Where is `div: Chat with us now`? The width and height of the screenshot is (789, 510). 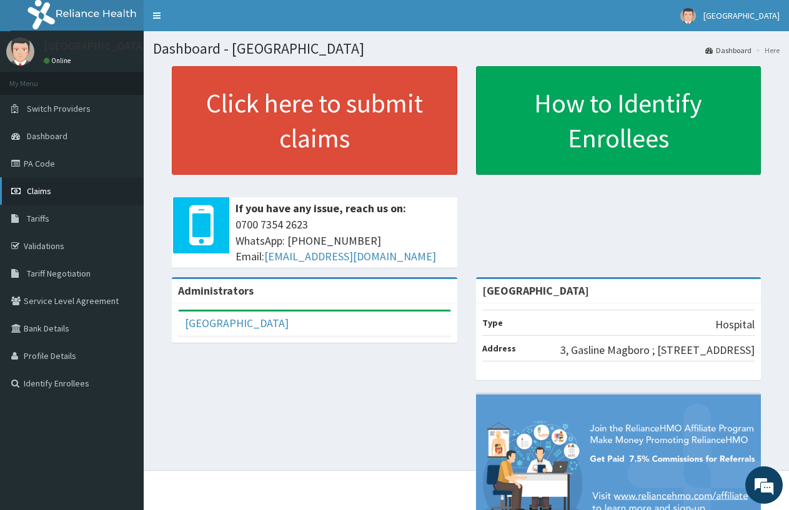 div: Chat with us now is located at coordinates (137, 78).